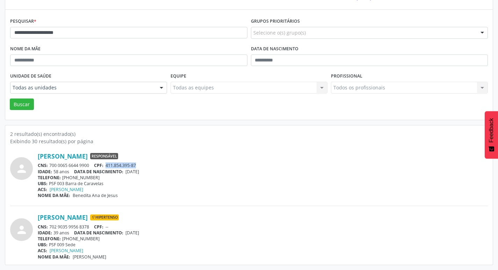  What do you see at coordinates (249, 134) in the screenshot?
I see `div: 2 resultado(s) encontrado(s)` at bounding box center [249, 134].